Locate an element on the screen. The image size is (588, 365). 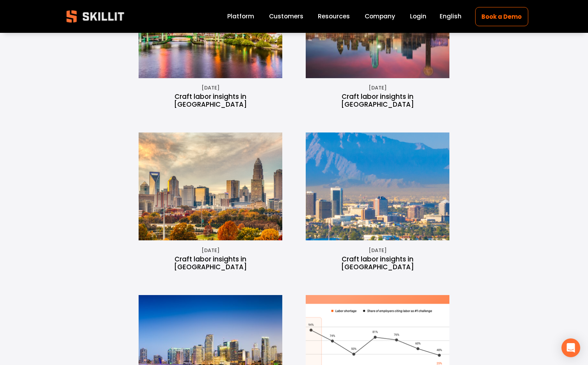
span: English is located at coordinates (450, 16).